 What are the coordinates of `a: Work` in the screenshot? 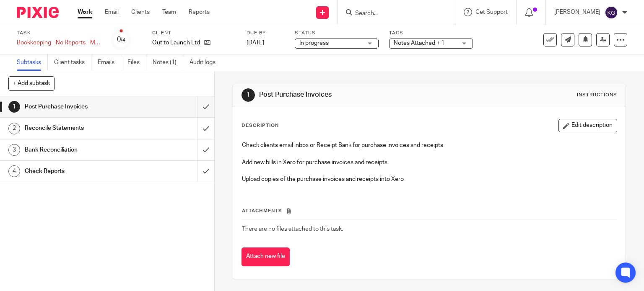 It's located at (85, 12).